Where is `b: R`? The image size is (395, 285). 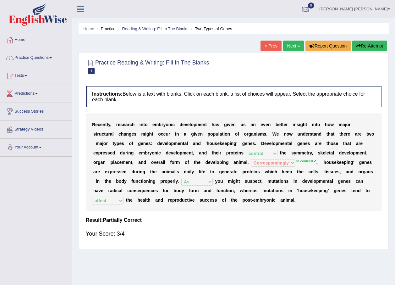 b: R is located at coordinates (94, 125).